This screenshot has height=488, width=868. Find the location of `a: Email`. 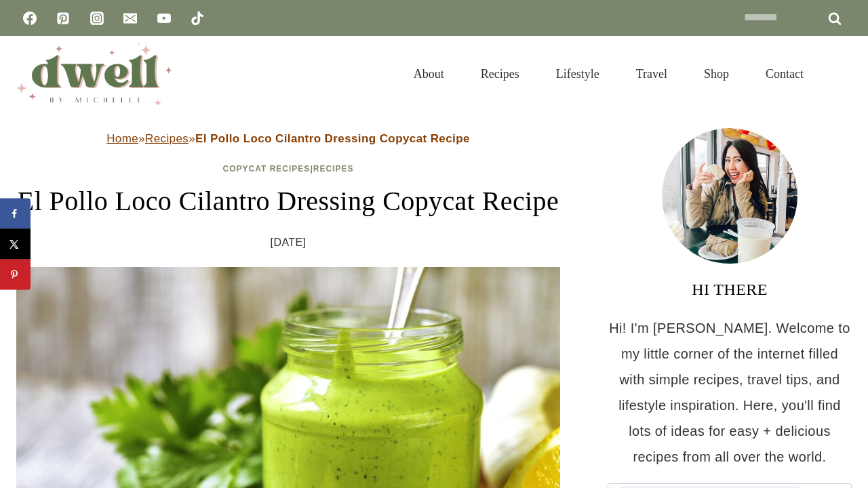

a: Email is located at coordinates (130, 18).